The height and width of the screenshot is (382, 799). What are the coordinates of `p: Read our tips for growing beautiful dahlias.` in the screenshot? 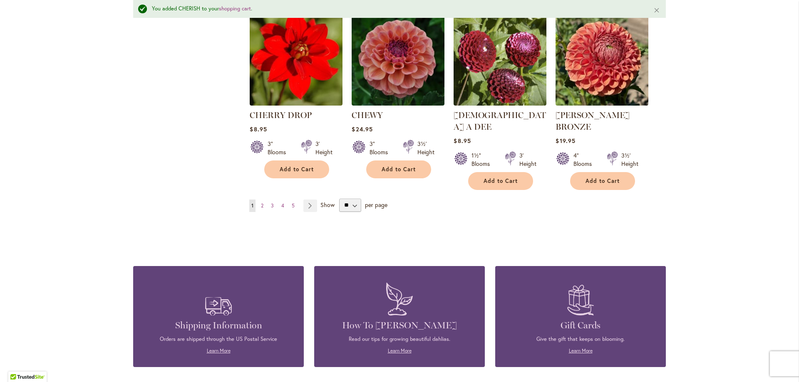 It's located at (399, 339).